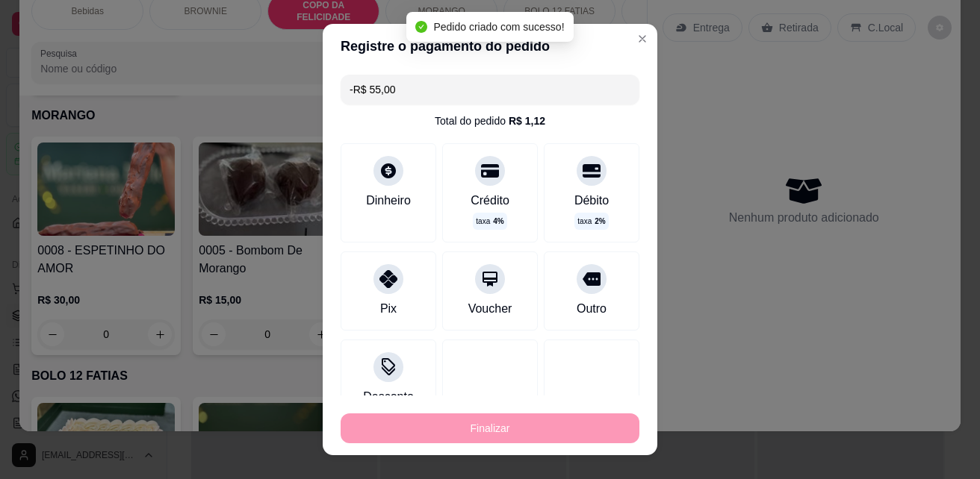  Describe the element at coordinates (592, 201) in the screenshot. I see `div: Débito` at that location.